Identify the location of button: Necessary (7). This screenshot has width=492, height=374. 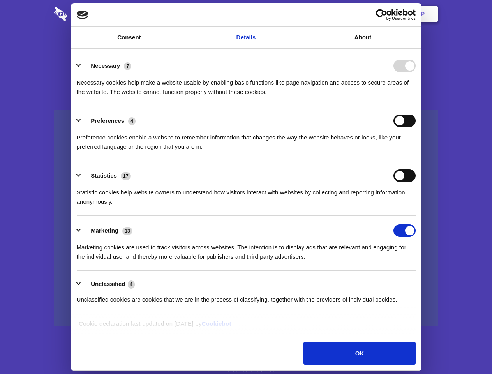
(106, 66).